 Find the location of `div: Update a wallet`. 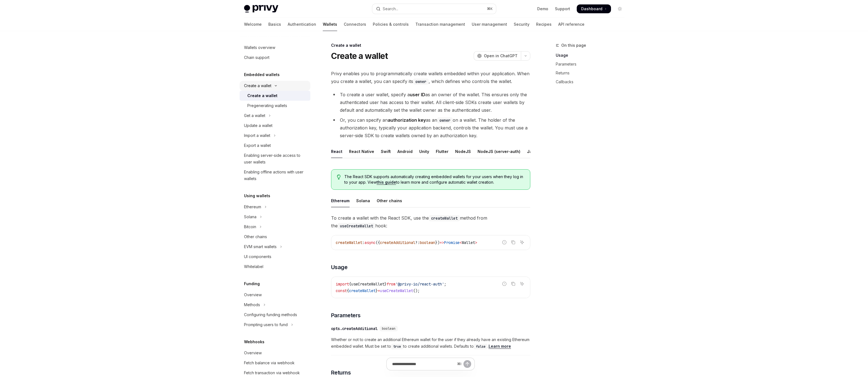

div: Update a wallet is located at coordinates (258, 125).